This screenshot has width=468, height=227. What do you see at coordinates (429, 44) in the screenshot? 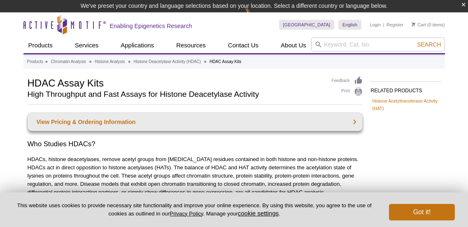
I see `button: Search` at bounding box center [429, 44].